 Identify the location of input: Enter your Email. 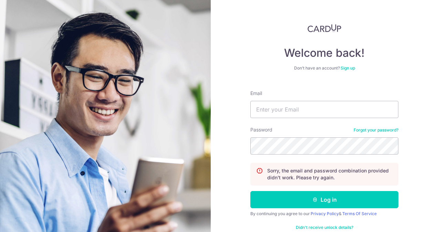
(325, 110).